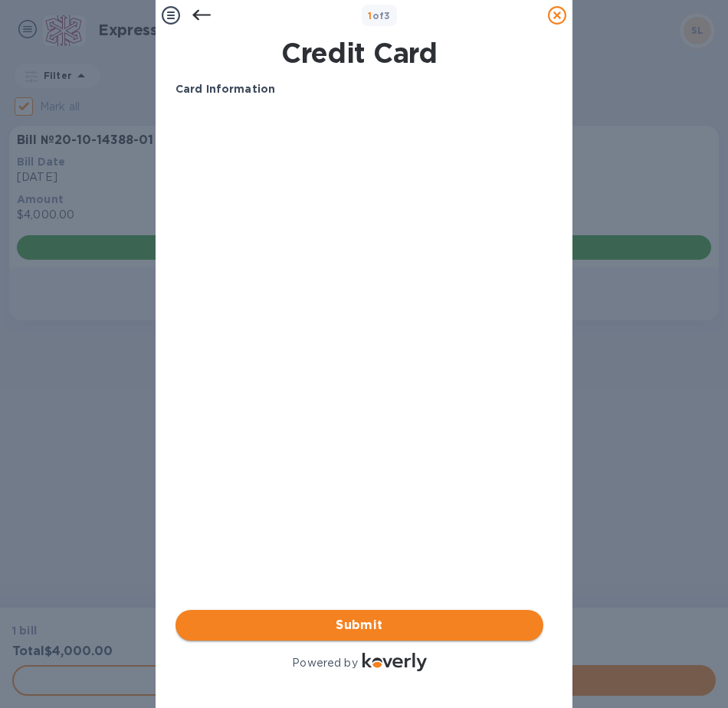  What do you see at coordinates (360, 53) in the screenshot?
I see `h1: Credit Card` at bounding box center [360, 53].